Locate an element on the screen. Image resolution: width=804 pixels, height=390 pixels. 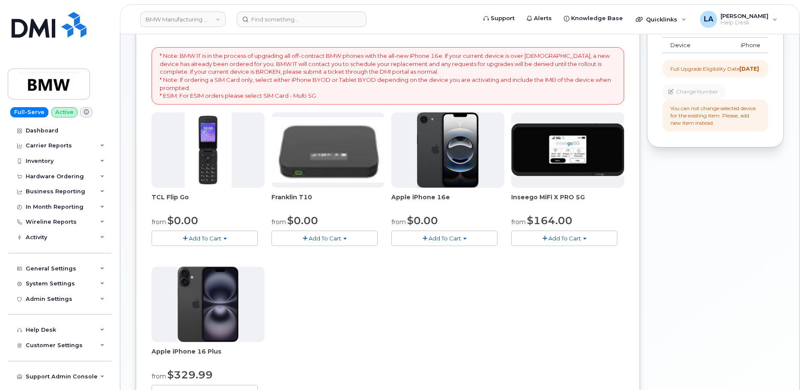
img: t10.jpg is located at coordinates (328, 149).